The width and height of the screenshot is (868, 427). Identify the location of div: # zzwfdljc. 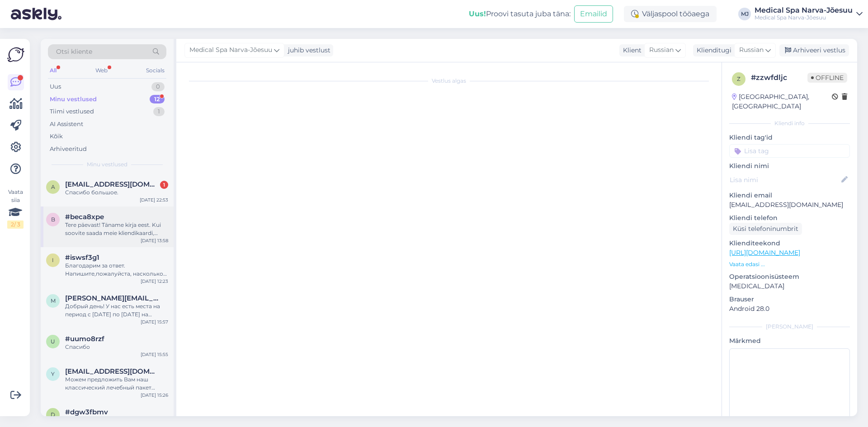
(779, 78).